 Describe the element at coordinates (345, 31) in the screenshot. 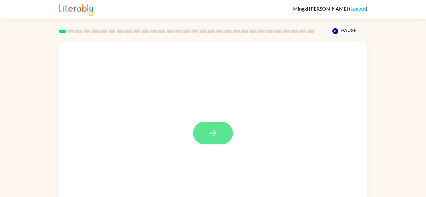

I see `button: Pause` at that location.